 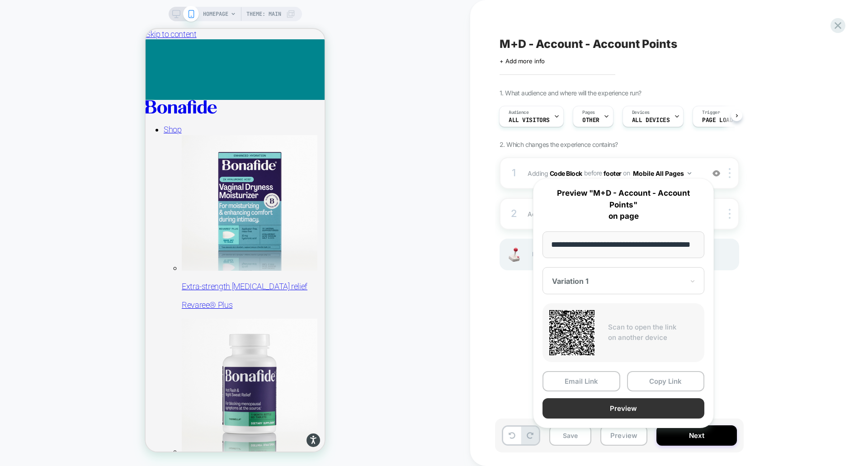 I want to click on button: Copy Link, so click(x=666, y=381).